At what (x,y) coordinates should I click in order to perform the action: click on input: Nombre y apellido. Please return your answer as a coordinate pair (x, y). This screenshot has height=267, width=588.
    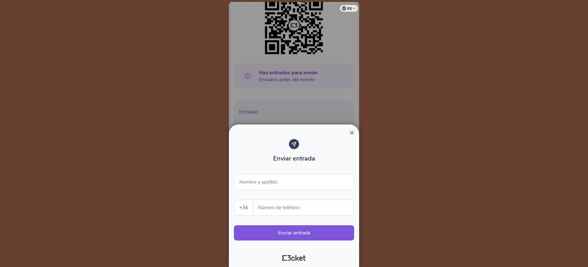
    Looking at the image, I should click on (294, 182).